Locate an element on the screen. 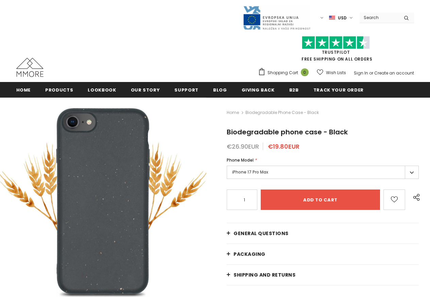 The width and height of the screenshot is (430, 297). span: General Questions is located at coordinates (261, 233).